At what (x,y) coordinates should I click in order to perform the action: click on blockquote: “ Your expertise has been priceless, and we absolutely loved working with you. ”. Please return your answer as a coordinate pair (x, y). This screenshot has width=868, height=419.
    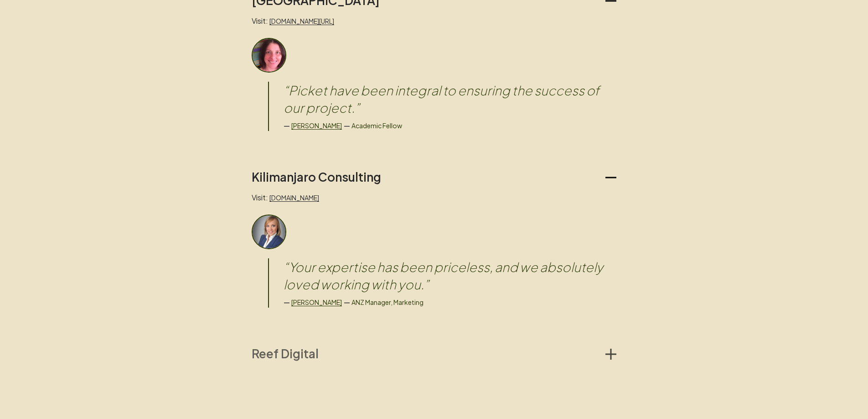
    Looking at the image, I should click on (450, 275).